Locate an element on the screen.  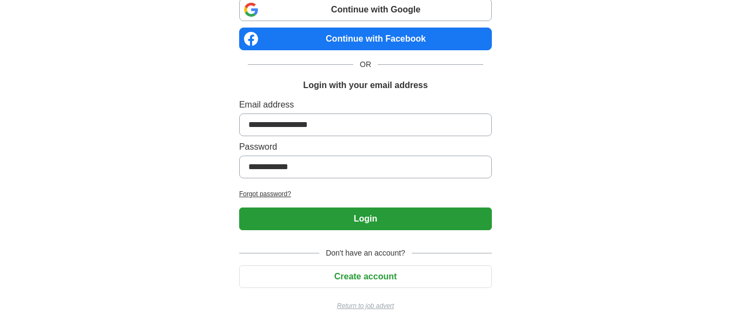
span: Don't have an account? is located at coordinates (365, 253).